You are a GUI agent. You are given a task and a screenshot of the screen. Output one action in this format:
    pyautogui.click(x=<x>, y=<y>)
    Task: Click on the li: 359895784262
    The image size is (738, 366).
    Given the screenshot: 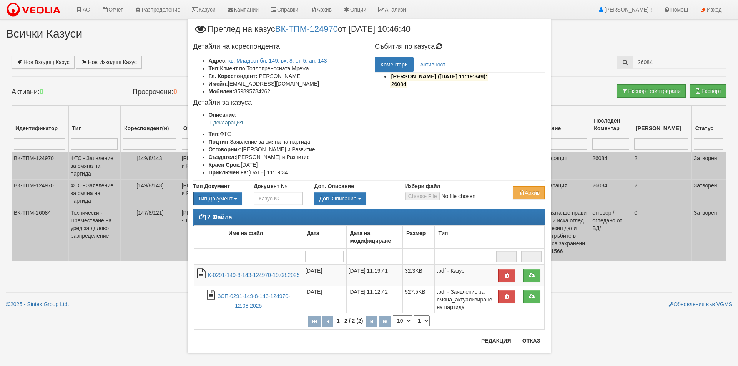 What is the action you would take?
    pyautogui.click(x=286, y=91)
    